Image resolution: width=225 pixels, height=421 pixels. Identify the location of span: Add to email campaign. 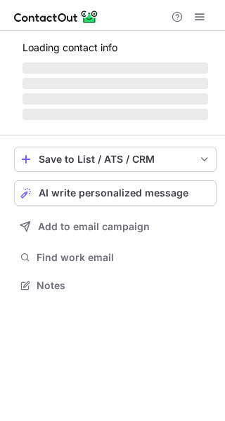
(93, 227).